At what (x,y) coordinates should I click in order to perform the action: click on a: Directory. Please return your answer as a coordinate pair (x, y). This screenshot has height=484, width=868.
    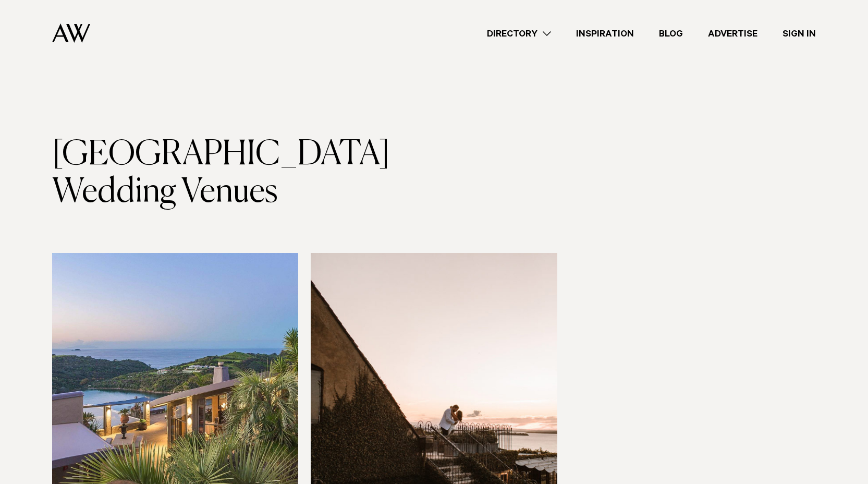
    Looking at the image, I should click on (519, 34).